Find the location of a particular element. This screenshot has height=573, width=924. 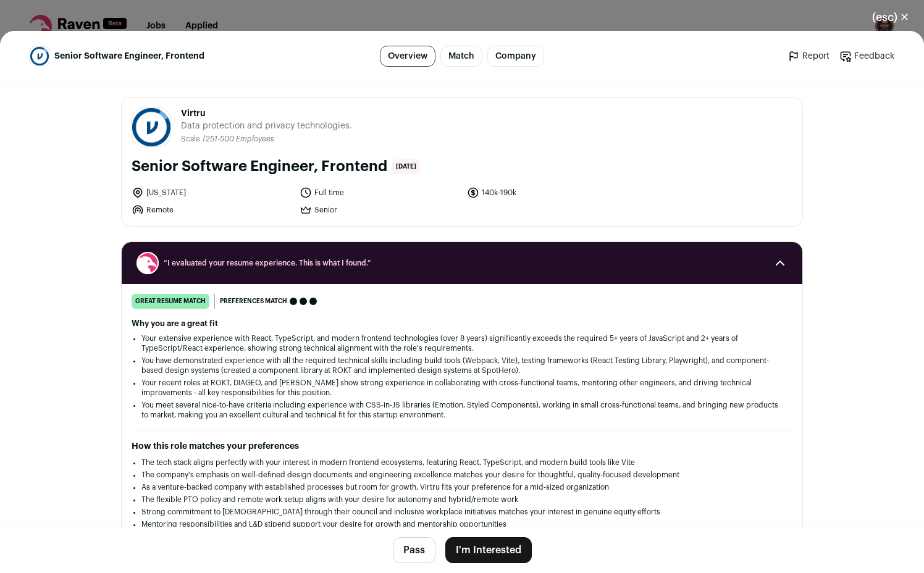

button: Pass is located at coordinates (414, 551).